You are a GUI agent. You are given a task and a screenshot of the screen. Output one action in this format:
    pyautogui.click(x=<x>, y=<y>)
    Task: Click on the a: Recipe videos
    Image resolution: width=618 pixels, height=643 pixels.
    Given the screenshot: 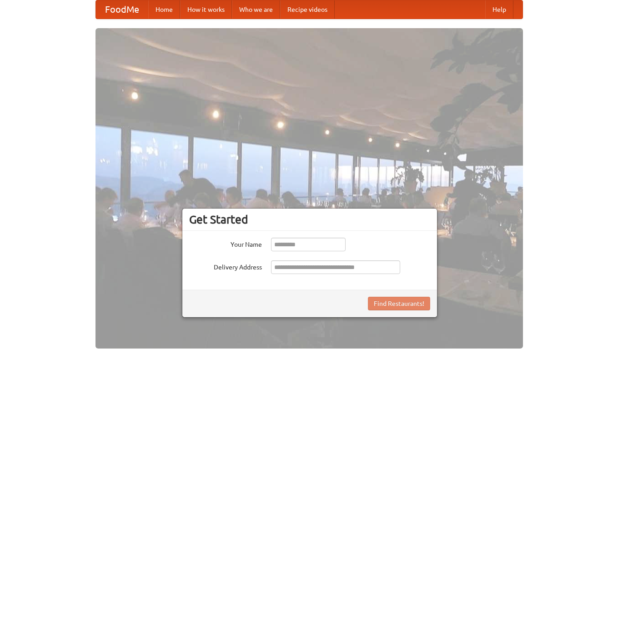 What is the action you would take?
    pyautogui.click(x=307, y=10)
    